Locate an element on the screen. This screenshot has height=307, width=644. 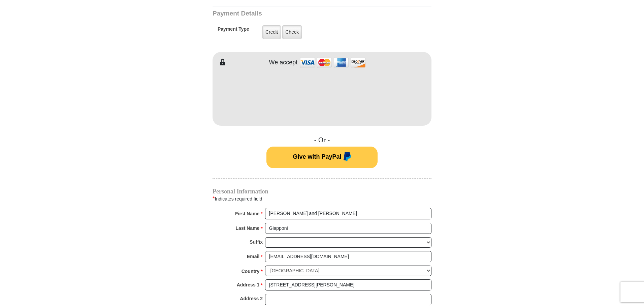
strong: Address 1 is located at coordinates (248, 284).